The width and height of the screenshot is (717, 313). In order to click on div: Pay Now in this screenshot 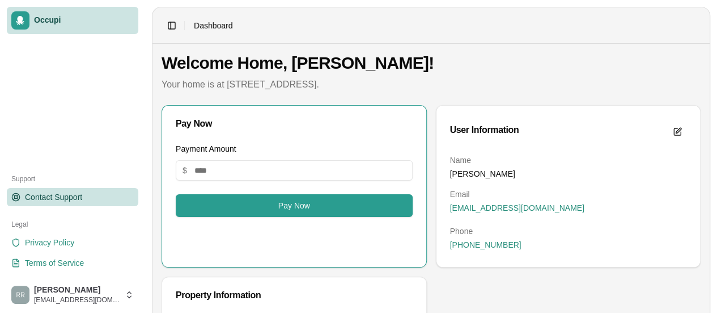, I will do `click(294, 124)`.